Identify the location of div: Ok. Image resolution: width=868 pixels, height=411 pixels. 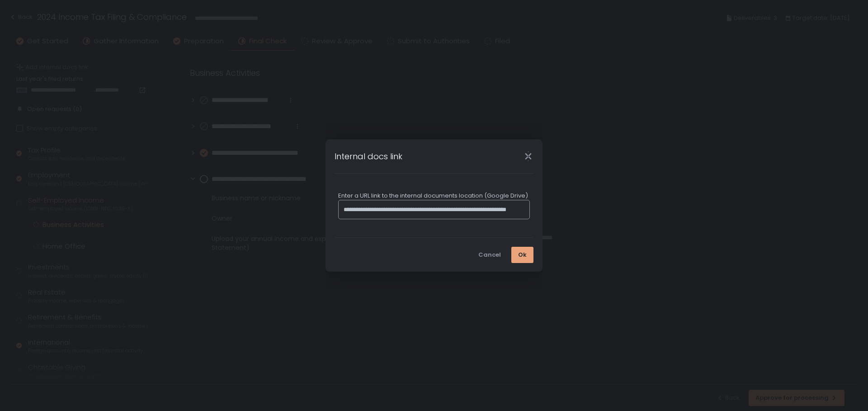
(522, 255).